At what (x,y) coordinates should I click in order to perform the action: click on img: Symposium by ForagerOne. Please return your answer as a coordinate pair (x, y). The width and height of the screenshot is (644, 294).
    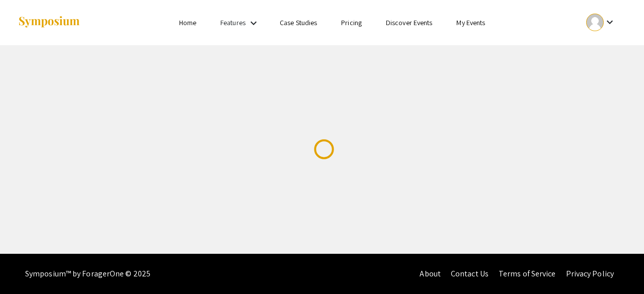
    Looking at the image, I should click on (49, 22).